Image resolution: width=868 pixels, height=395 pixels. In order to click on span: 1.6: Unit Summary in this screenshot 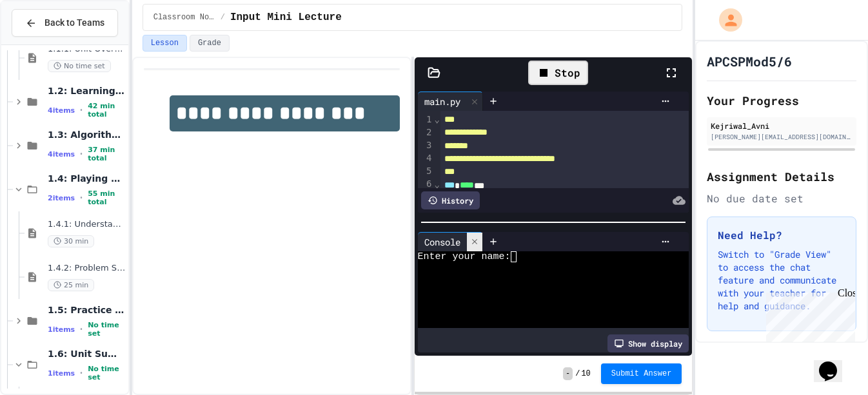, I will do `click(86, 354)`.